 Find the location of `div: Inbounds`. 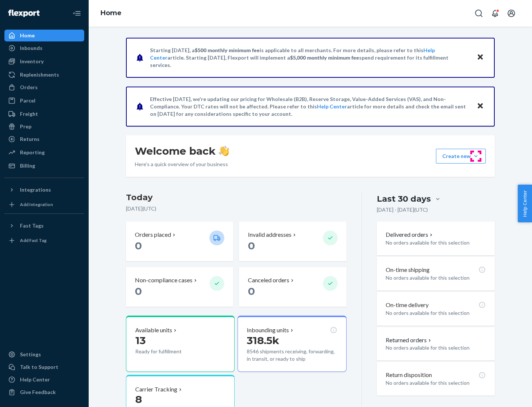

div: Inbounds is located at coordinates (31, 48).